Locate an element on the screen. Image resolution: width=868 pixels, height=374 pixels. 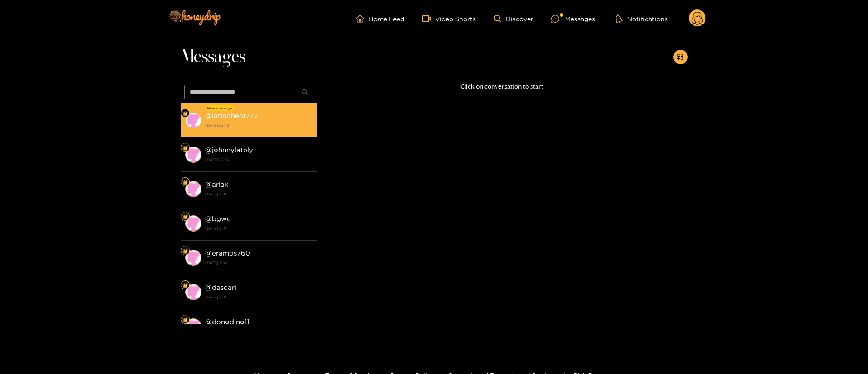
strong: @ arlax is located at coordinates (217, 184).